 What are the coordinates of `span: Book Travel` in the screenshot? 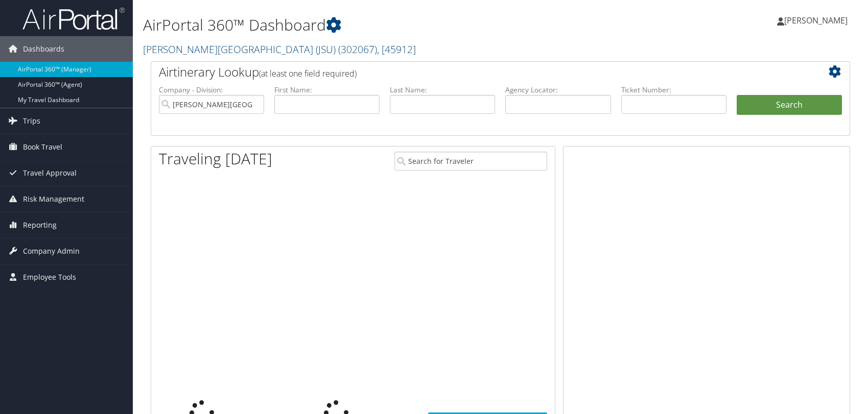 It's located at (43, 147).